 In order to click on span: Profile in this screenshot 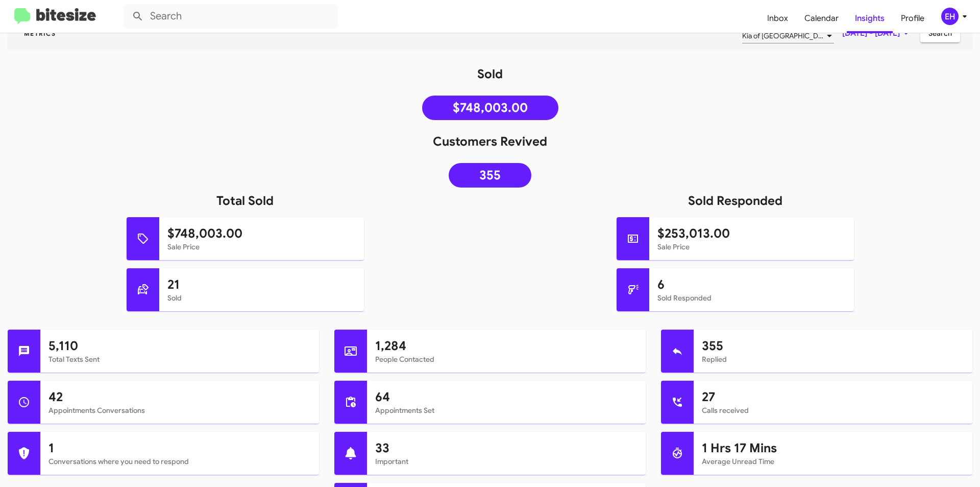, I will do `click(913, 18)`.